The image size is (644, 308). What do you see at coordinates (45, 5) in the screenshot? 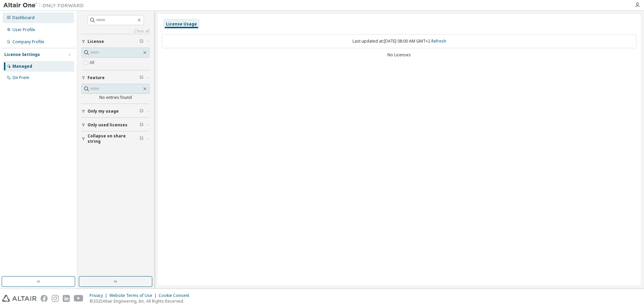
I see `img: Altair One` at bounding box center [45, 5].